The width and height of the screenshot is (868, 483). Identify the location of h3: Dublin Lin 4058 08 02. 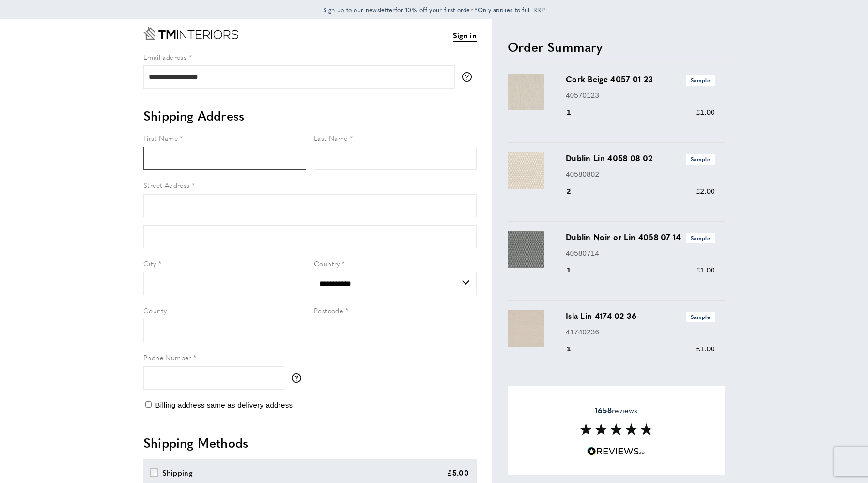
(641, 158).